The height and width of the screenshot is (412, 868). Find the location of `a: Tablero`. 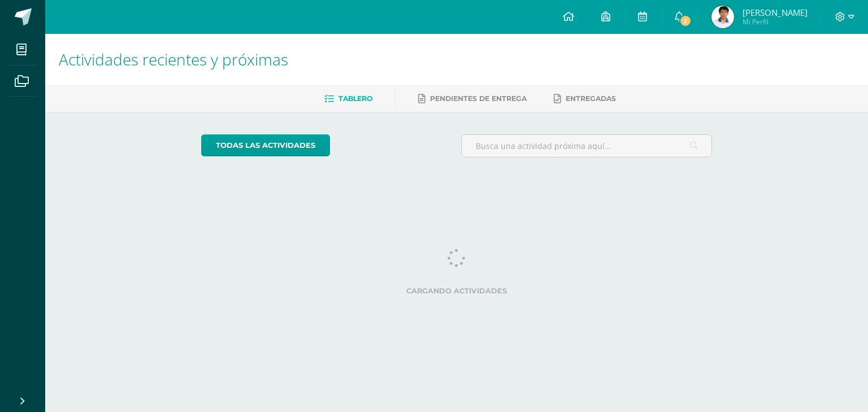

a: Tablero is located at coordinates (348, 99).